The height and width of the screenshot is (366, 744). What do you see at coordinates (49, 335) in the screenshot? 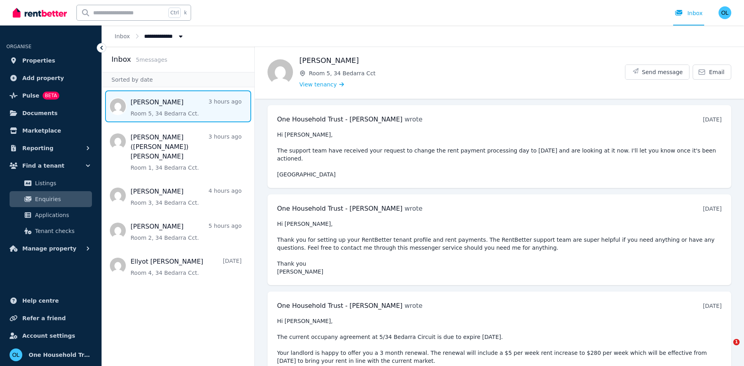
I see `span: Account settings` at bounding box center [49, 335].